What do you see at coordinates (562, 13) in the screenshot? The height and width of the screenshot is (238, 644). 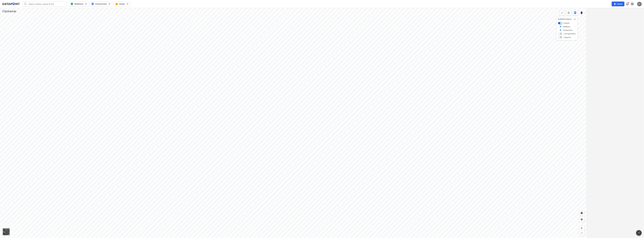 I see `img: +Dz8AAAAASUVORK5CYII=` at bounding box center [562, 13].